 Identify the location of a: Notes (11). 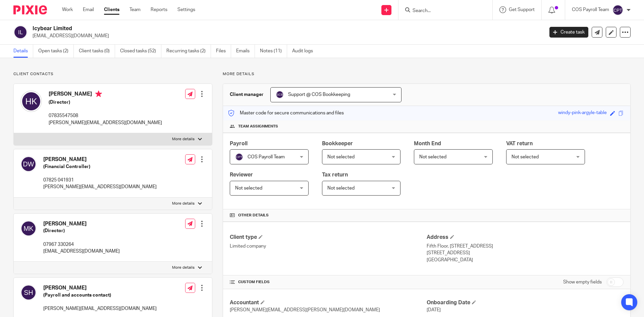
(273, 51).